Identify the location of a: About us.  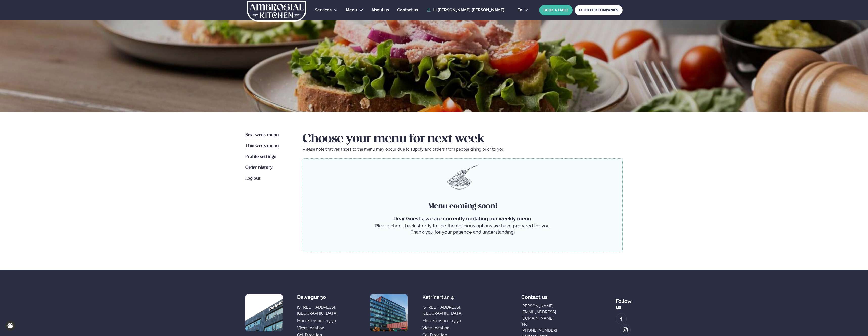
(380, 10).